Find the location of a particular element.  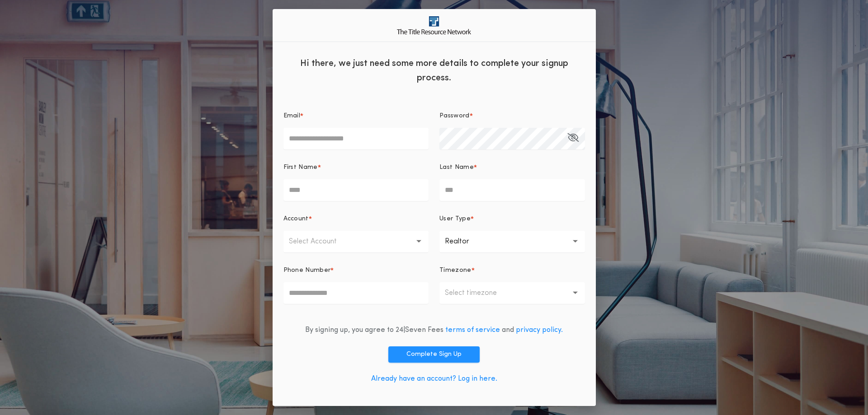

input: Email* is located at coordinates (357, 139).